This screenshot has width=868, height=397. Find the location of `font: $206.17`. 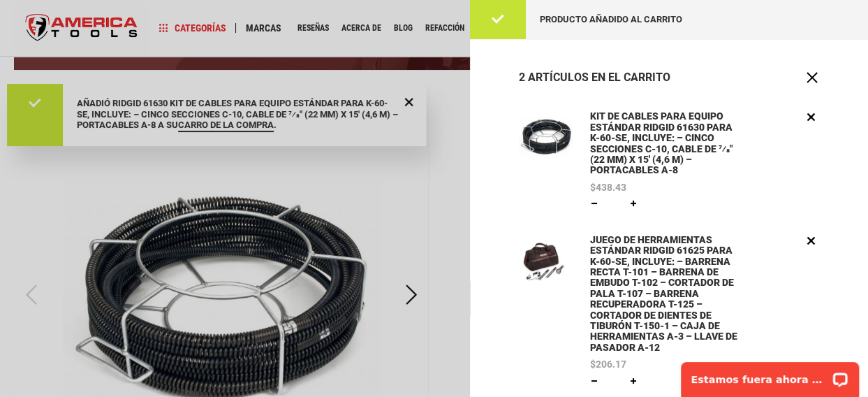

font: $206.17 is located at coordinates (608, 364).